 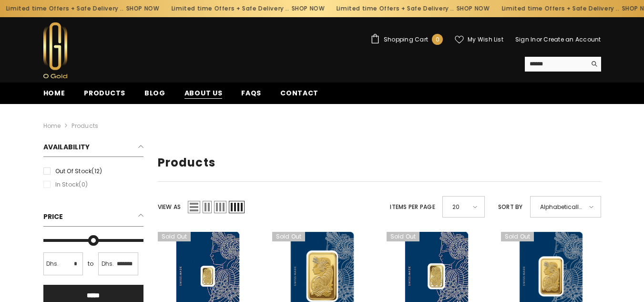 I want to click on a: Blog, so click(x=155, y=96).